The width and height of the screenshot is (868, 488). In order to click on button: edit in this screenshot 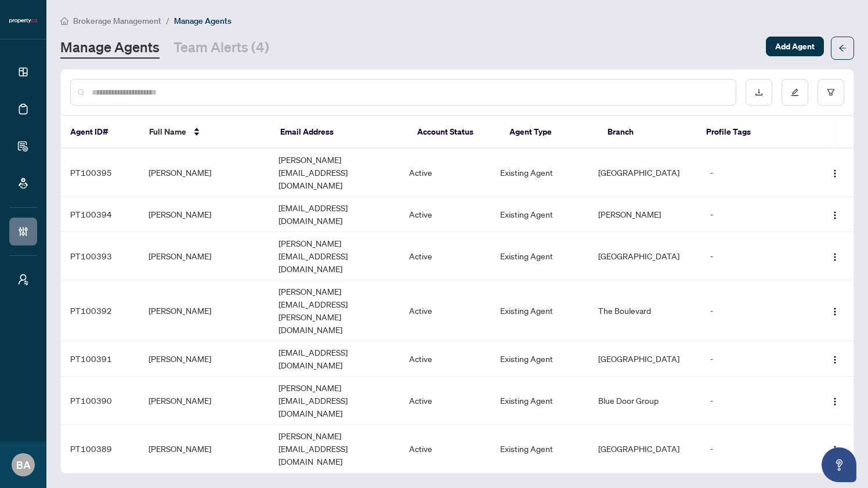, I will do `click(795, 92)`.